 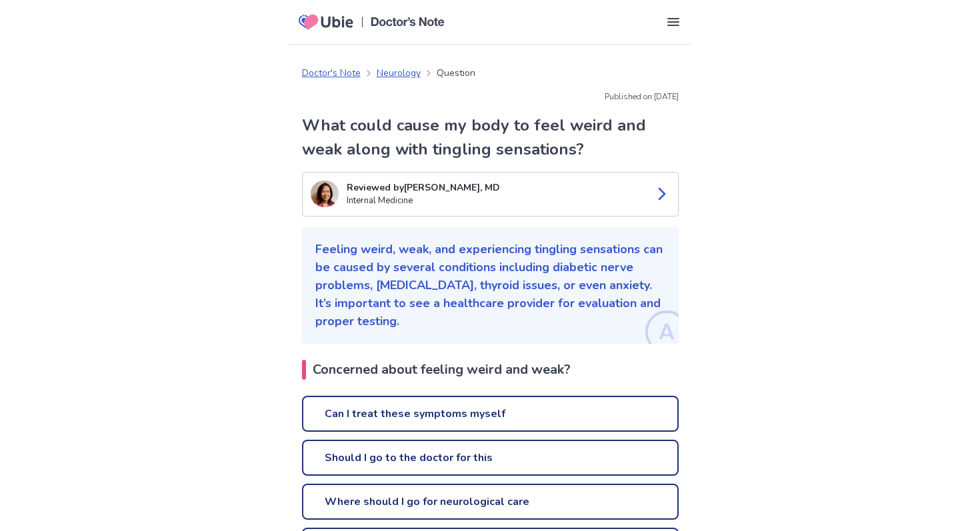 What do you see at coordinates (490, 501) in the screenshot?
I see `a: Where should I go for neurological care` at bounding box center [490, 501].